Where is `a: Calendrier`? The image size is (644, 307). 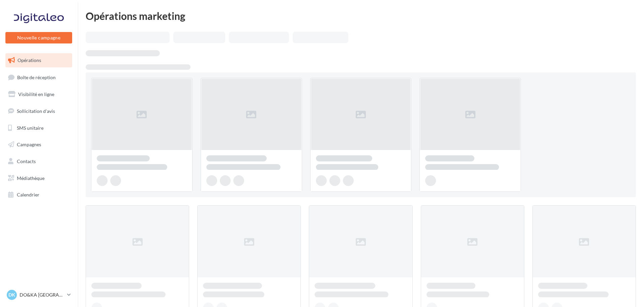 a: Calendrier is located at coordinates (39, 195).